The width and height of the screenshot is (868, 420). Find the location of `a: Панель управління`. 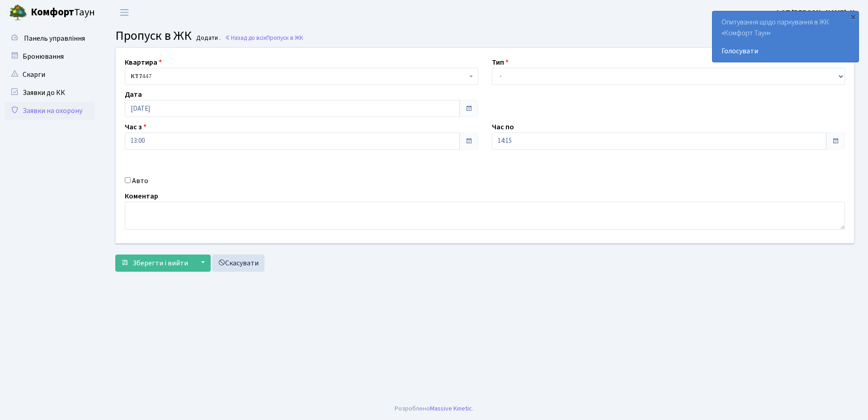

a: Панель управління is located at coordinates (50, 38).